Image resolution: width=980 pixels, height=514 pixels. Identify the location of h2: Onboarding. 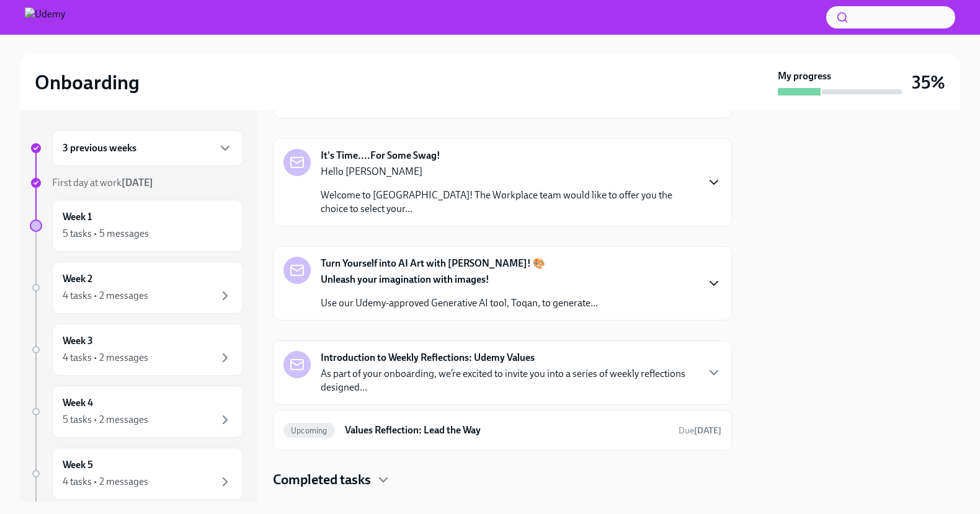
(87, 82).